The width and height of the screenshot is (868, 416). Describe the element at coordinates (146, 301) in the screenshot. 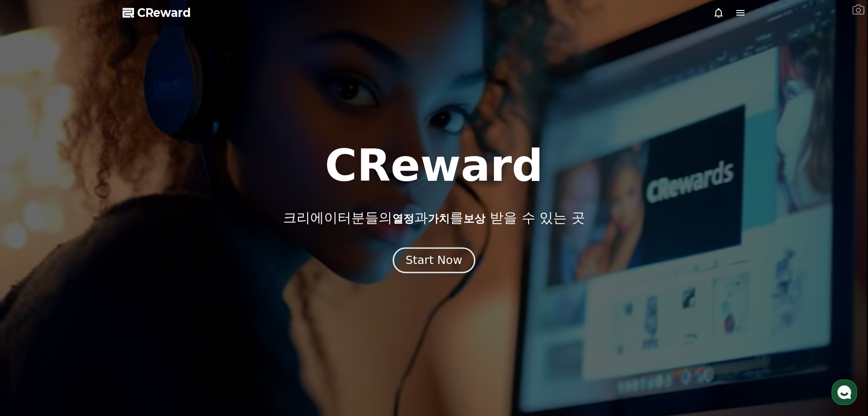

I see `a: 설정` at that location.